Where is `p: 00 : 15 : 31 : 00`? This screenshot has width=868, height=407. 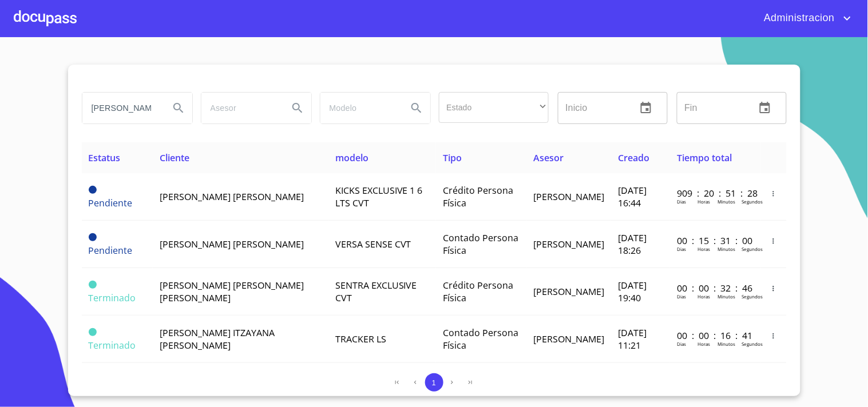 p: 00 : 15 : 31 : 00 is located at coordinates (715, 240).